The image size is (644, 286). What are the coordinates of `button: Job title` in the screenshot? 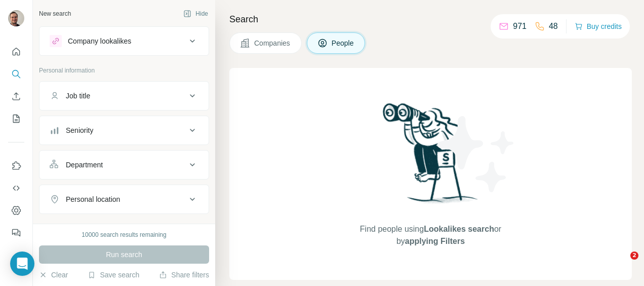 It's located at (124, 96).